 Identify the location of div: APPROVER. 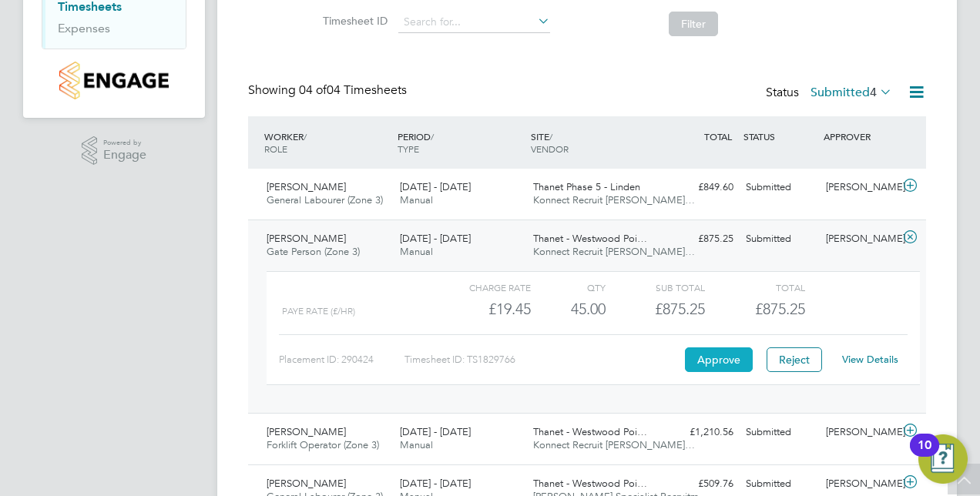
(860, 136).